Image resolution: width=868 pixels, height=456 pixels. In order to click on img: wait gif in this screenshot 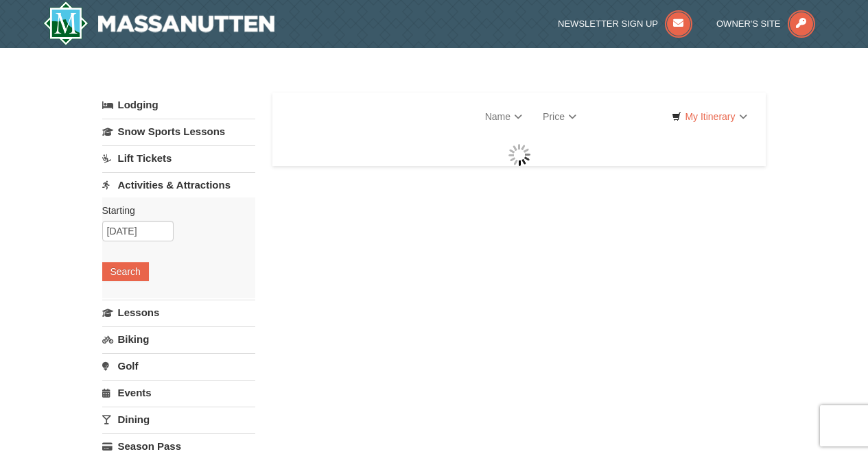, I will do `click(519, 155)`.